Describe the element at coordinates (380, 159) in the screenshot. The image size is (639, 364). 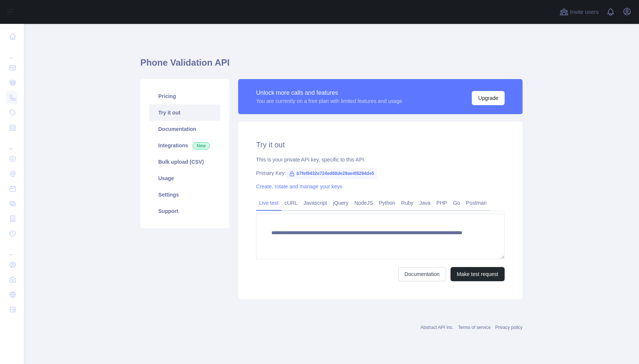
I see `div: This is your private API key, specific to this API.` at that location.